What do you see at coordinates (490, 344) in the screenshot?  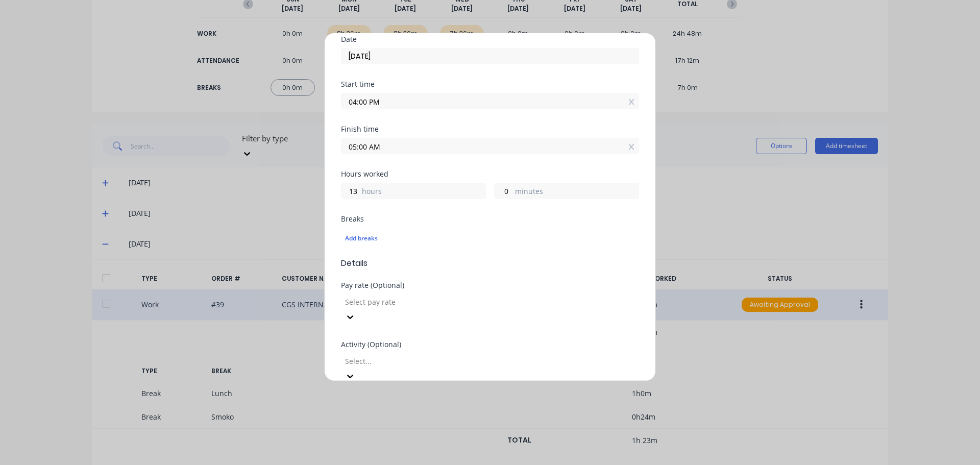 I see `div: Activity (Optional)` at bounding box center [490, 344].